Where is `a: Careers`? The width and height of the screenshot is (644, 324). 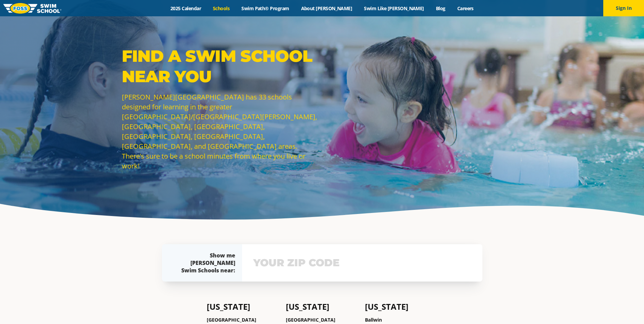
a: Careers is located at coordinates (465, 8).